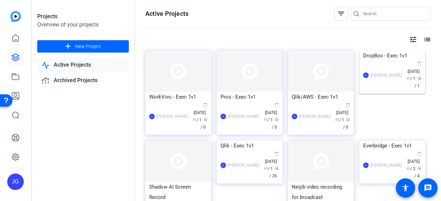 The image size is (441, 201). What do you see at coordinates (418, 172) in the screenshot?
I see `span: / 4` at bounding box center [418, 172].